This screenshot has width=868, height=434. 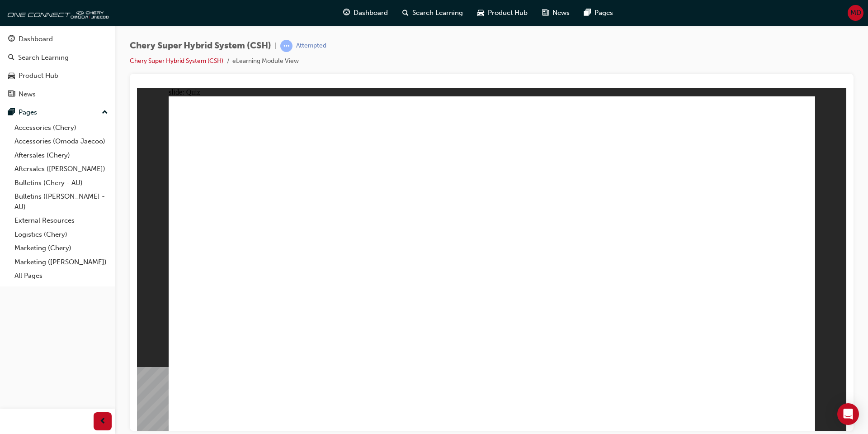 What do you see at coordinates (56, 12) in the screenshot?
I see `a: oneconnect` at bounding box center [56, 12].